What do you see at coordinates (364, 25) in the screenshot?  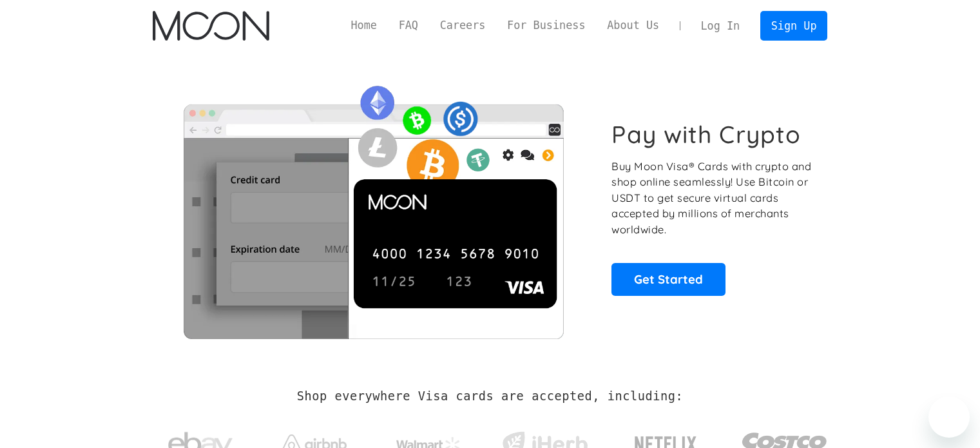 I see `a: Home` at bounding box center [364, 25].